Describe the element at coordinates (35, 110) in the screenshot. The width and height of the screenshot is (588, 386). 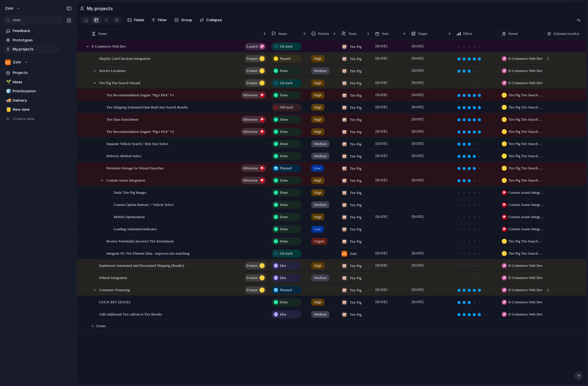
I see `span: New view` at that location.